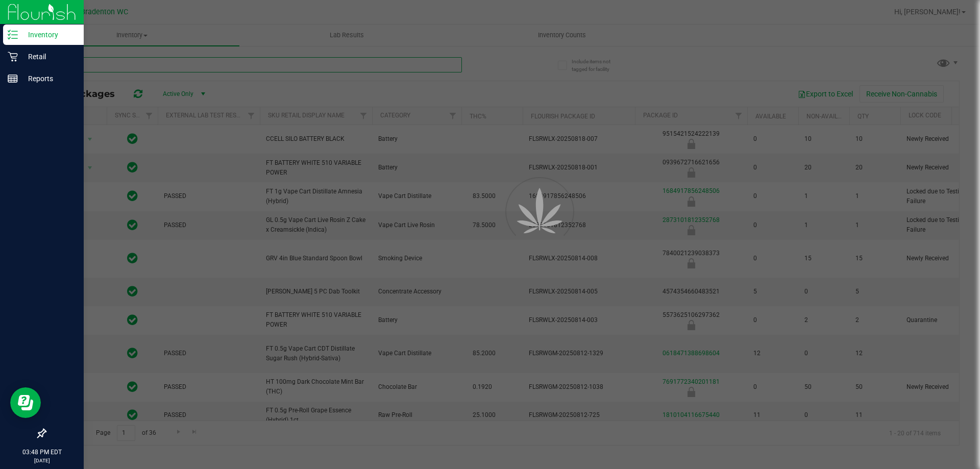 The width and height of the screenshot is (980, 469). What do you see at coordinates (49, 57) in the screenshot?
I see `p: Retail` at bounding box center [49, 57].